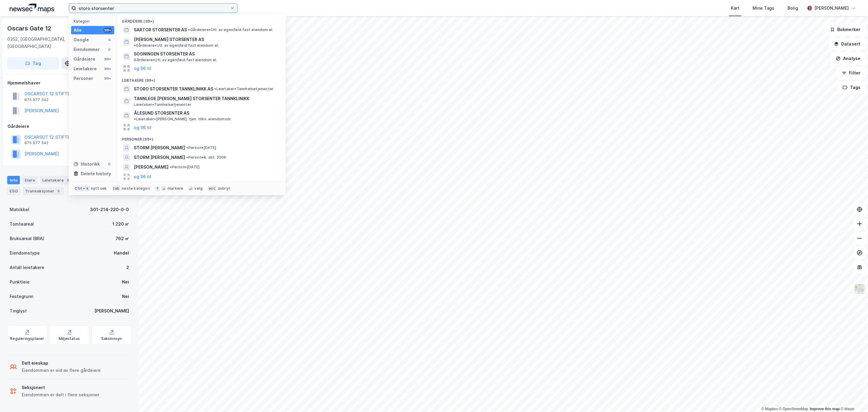 The height and width of the screenshot is (412, 868). Describe the element at coordinates (109, 210) in the screenshot. I see `div: 301-214-220-0-0` at that location.